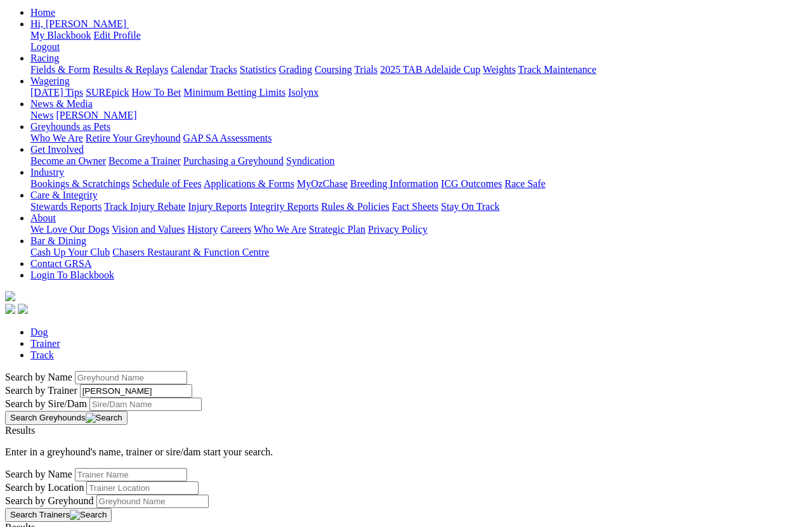  I want to click on input: Search by Greyhound Name, so click(153, 501).